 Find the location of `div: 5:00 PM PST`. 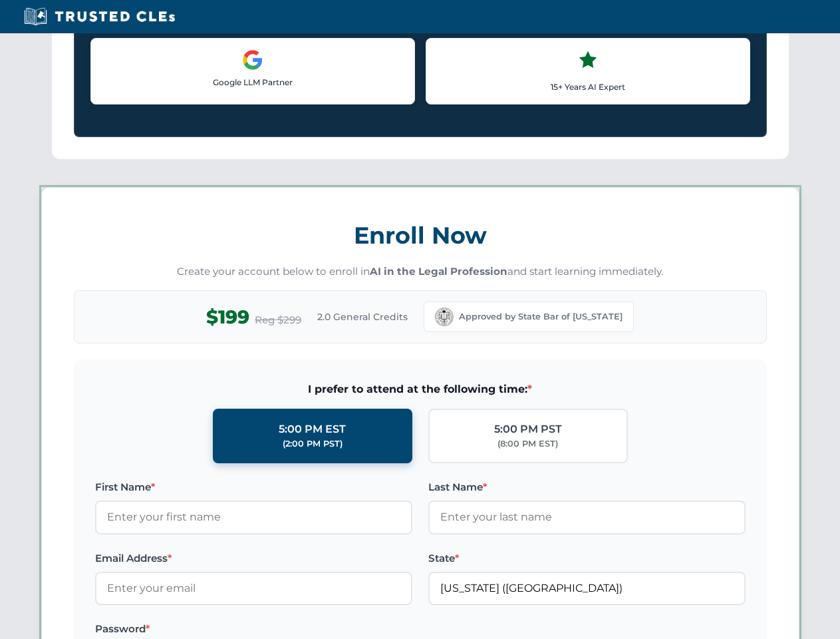

div: 5:00 PM PST is located at coordinates (528, 429).